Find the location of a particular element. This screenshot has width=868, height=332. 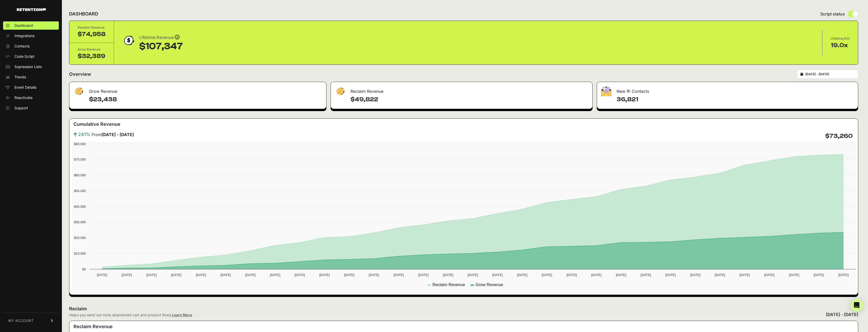

img: fa-envelope-19ae18322b30453b285274b1b8af3d052b27d846a4fbe8435d1a52b978f639a2.png is located at coordinates (606, 91).